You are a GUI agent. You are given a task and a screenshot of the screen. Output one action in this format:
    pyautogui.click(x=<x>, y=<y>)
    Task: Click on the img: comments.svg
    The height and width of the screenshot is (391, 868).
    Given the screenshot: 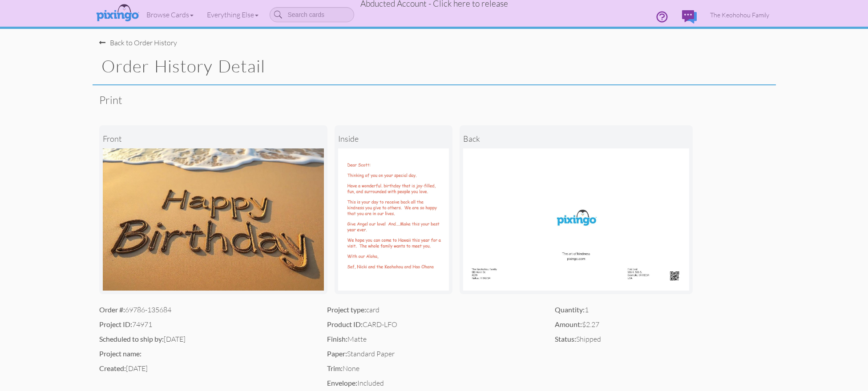 What is the action you would take?
    pyautogui.click(x=689, y=17)
    